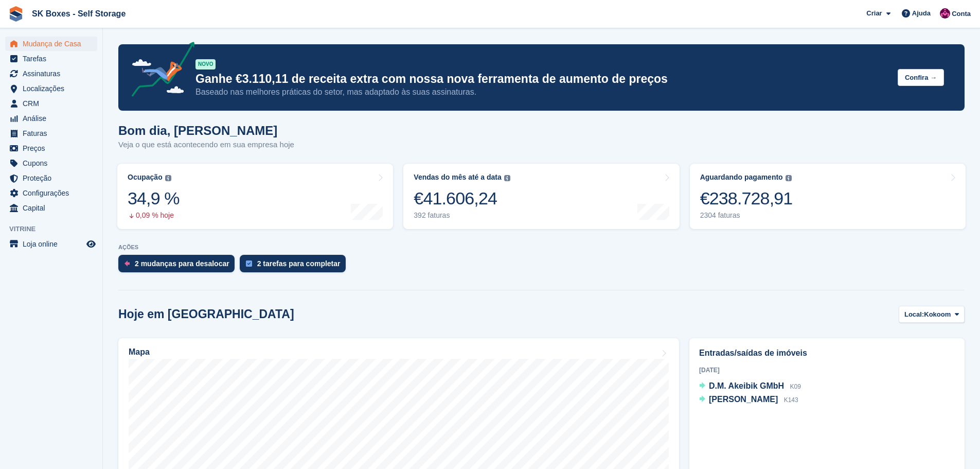  What do you see at coordinates (145, 177) in the screenshot?
I see `div: Ocupação` at bounding box center [145, 177].